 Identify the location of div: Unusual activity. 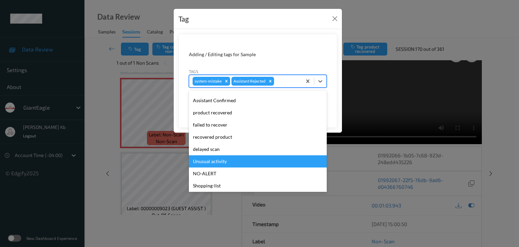
(258, 161).